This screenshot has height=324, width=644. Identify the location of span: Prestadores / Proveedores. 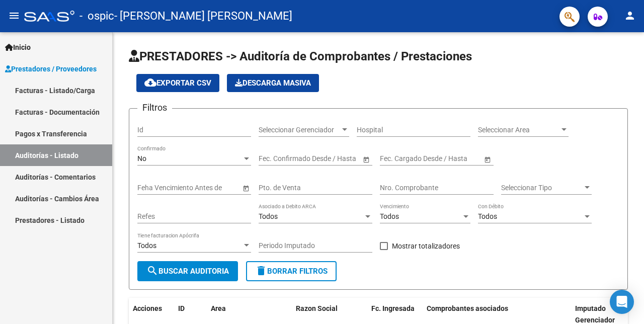
(51, 69).